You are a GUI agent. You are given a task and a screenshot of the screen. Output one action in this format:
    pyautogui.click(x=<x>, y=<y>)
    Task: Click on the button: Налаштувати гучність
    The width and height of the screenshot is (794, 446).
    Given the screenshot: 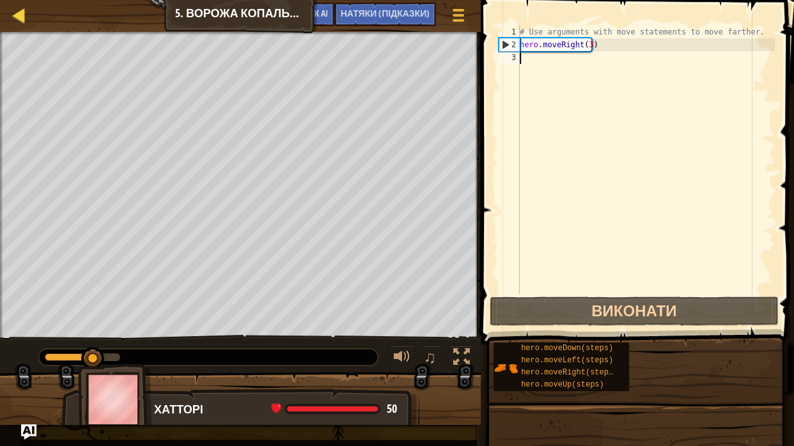 What is the action you would take?
    pyautogui.click(x=402, y=359)
    